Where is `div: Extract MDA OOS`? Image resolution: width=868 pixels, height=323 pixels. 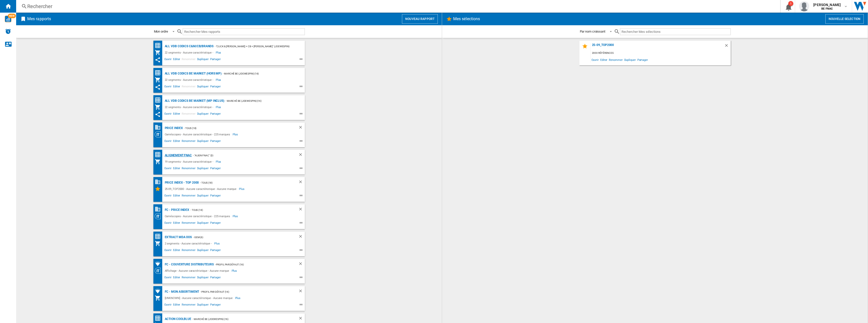 div: Extract MDA OOS is located at coordinates (178, 237).